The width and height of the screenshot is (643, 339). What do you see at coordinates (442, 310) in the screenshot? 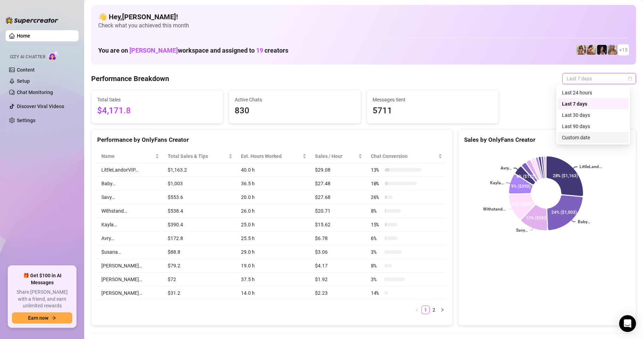
I see `button: right` at bounding box center [442, 310].